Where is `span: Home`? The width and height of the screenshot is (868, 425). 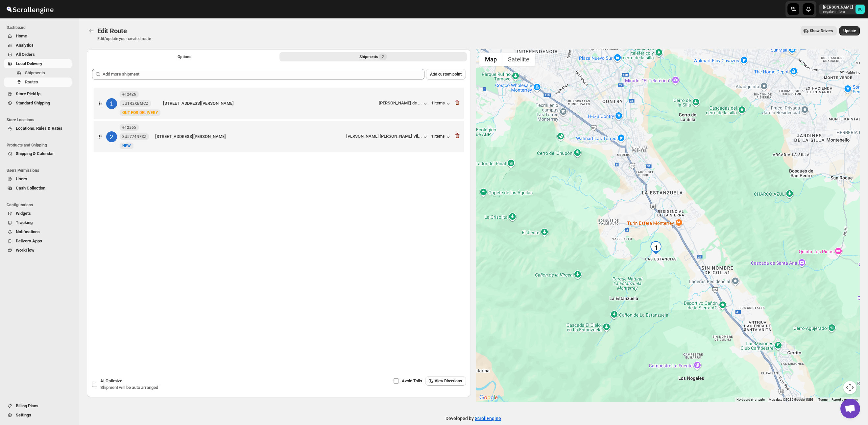 span: Home is located at coordinates (21, 36).